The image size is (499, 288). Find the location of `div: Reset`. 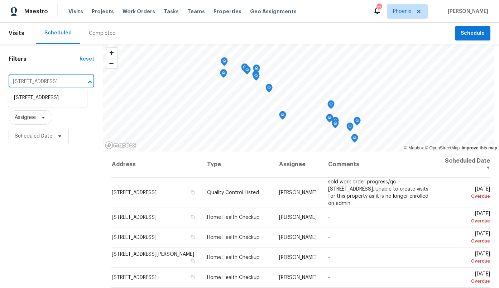

div: Reset is located at coordinates (87, 59).